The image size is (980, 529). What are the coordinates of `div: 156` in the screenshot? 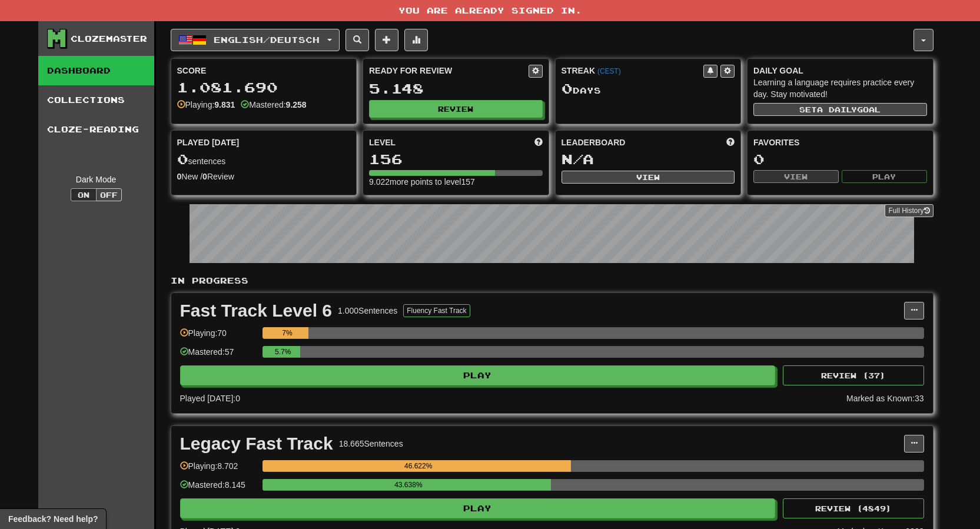 It's located at (456, 159).